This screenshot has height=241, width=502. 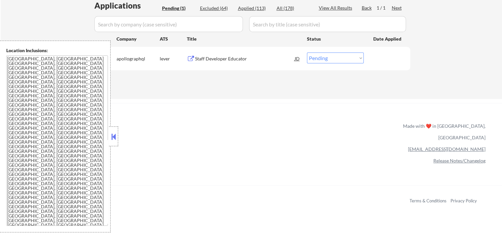 What do you see at coordinates (173, 59) in the screenshot?
I see `div: lever` at bounding box center [173, 59].